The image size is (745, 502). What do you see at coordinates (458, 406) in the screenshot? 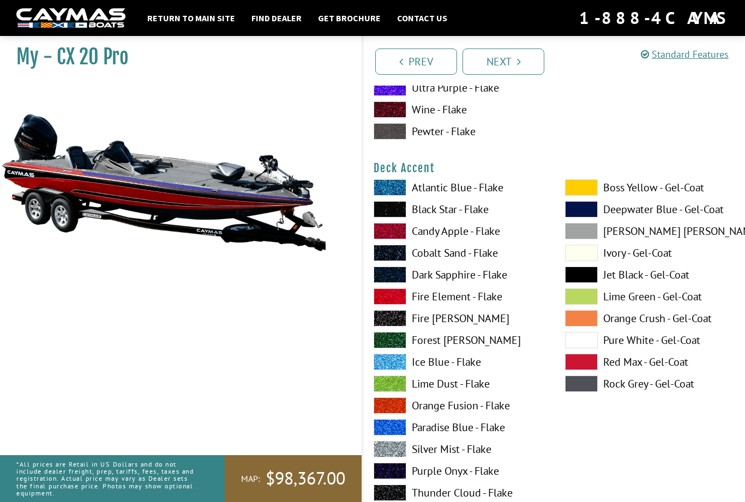
I see `label: Orange Fusion - Flake` at bounding box center [458, 406].